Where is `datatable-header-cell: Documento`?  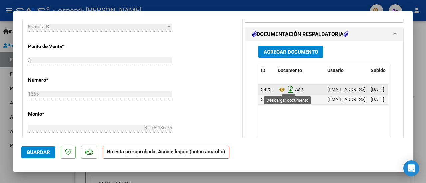 datatable-header-cell: Documento is located at coordinates (300, 71).